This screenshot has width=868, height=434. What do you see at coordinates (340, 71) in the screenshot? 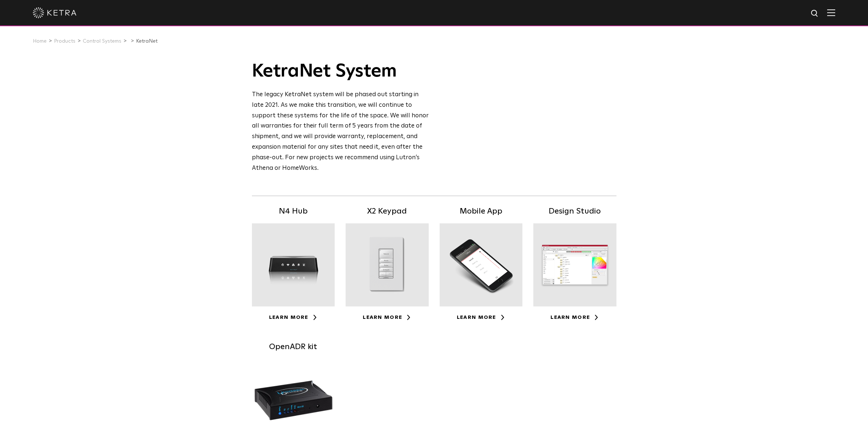
I see `h1: KetraNet System` at bounding box center [340, 71].